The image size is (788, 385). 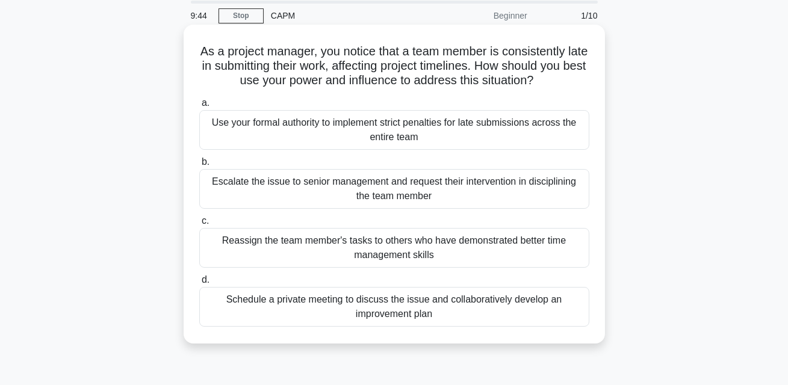 I want to click on div: Reassign the team member's tasks to others who have demonstrated better time management skills, so click(x=394, y=248).